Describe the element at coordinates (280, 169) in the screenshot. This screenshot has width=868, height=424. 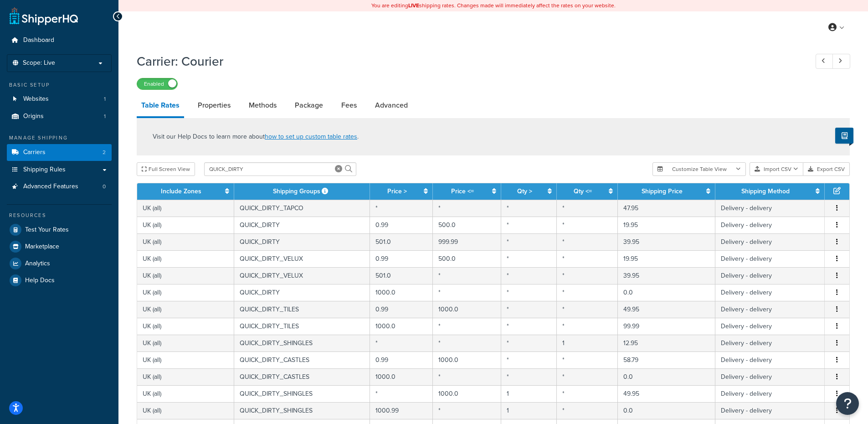
I see `input: Search` at that location.